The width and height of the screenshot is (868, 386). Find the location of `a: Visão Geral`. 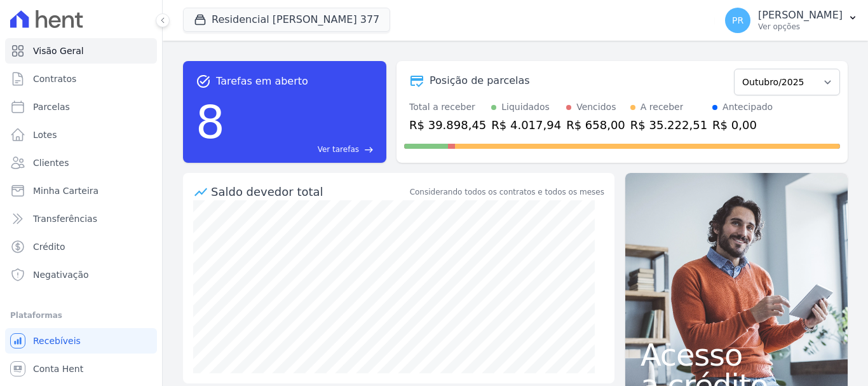

a: Visão Geral is located at coordinates (81, 51).